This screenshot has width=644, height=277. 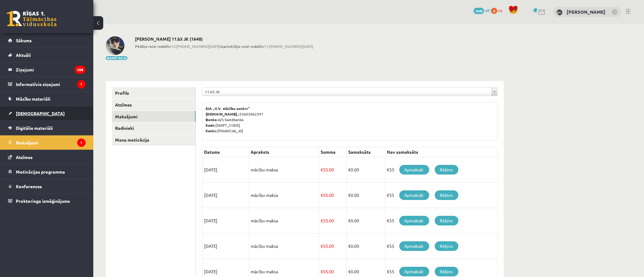 I want to click on b: Konts:, so click(x=211, y=131).